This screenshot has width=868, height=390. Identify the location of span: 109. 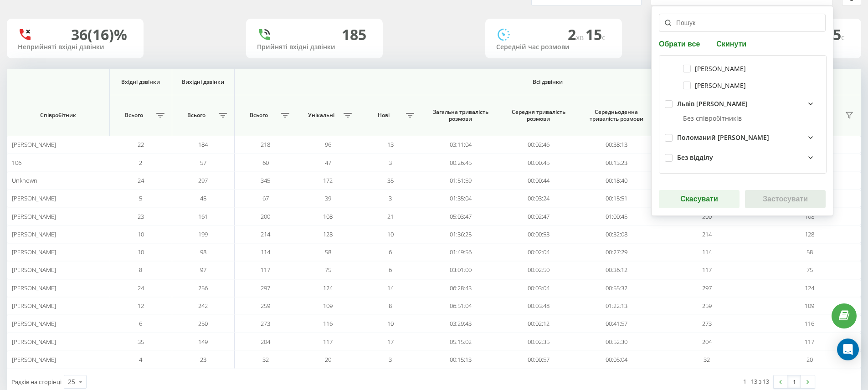
(328, 306).